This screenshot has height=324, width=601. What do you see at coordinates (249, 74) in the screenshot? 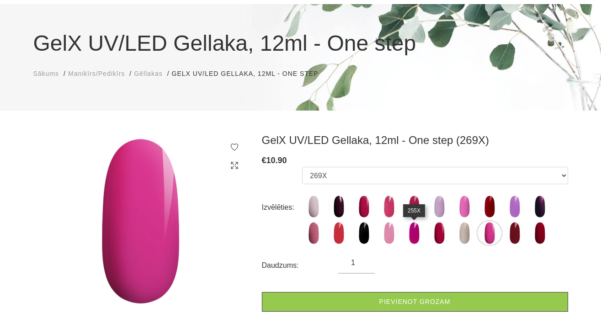
I see `li: GelX UV/LED Gellaka, 12ml - One step` at bounding box center [249, 74].